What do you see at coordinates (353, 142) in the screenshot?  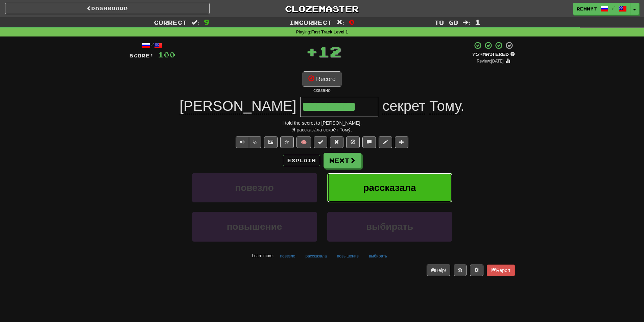 I see `button: Ignore sentence (alt+i)` at bounding box center [353, 142].